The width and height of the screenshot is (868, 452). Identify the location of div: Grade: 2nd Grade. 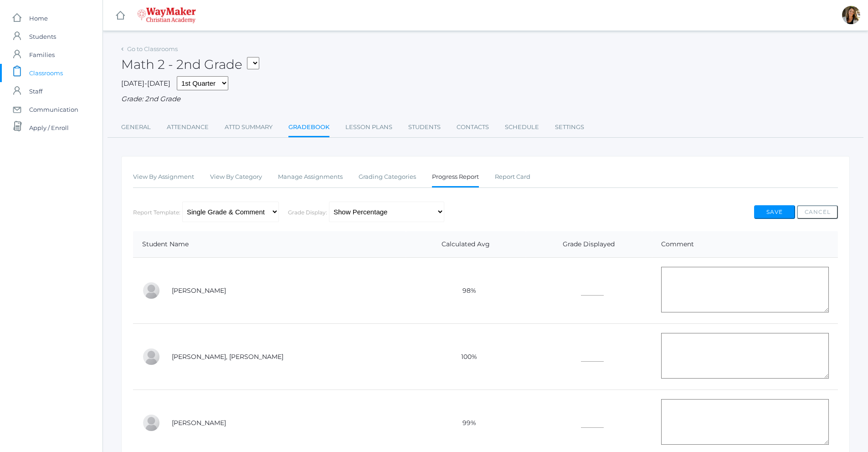
(485, 99).